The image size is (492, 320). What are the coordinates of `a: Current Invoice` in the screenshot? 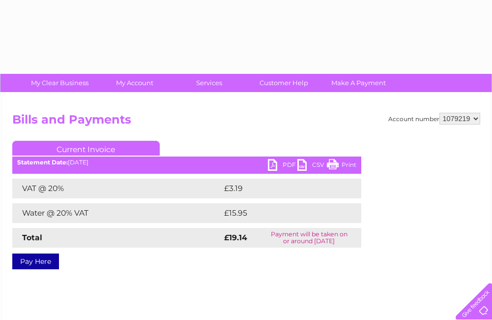 It's located at (86, 148).